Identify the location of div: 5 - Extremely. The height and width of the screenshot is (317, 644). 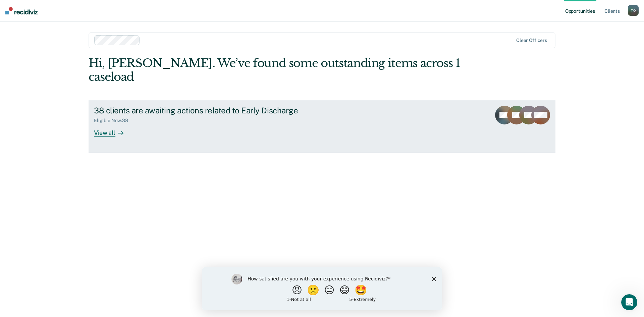
(179, 32).